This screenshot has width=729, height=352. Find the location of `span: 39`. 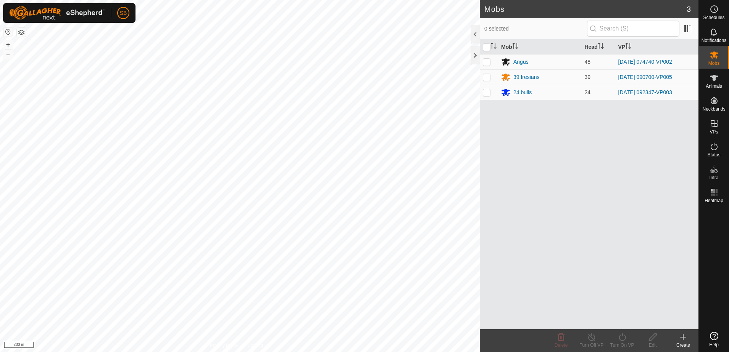

span: 39 is located at coordinates (588, 77).